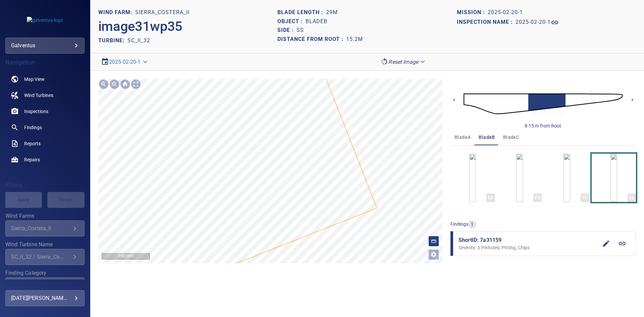  Describe the element at coordinates (45, 128) in the screenshot. I see `a: findings noActive` at that location.